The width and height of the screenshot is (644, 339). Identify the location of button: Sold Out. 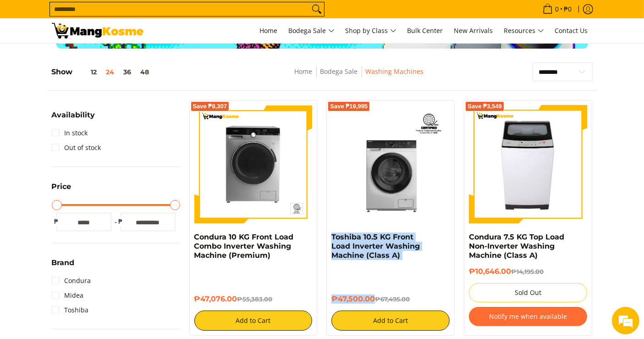
(528, 293).